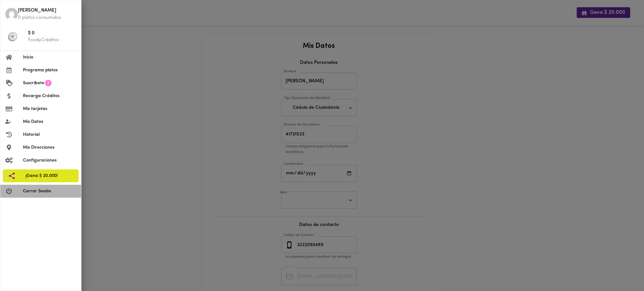  Describe the element at coordinates (50, 57) in the screenshot. I see `span: Inicio` at that location.